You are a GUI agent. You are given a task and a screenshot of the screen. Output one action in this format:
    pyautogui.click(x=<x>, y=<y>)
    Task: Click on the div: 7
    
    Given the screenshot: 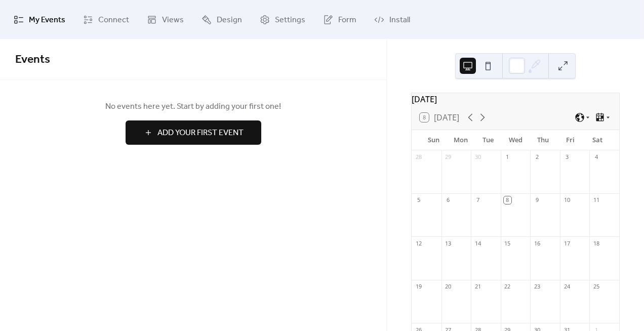 What is the action you would take?
    pyautogui.click(x=477, y=200)
    